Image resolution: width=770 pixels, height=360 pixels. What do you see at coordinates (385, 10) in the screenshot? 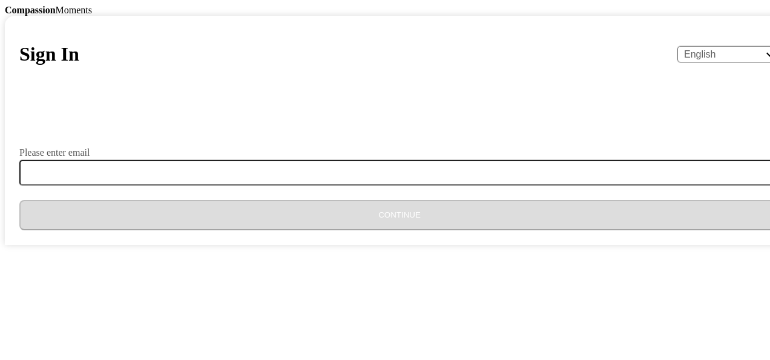
I see `div: Moments` at bounding box center [385, 10].